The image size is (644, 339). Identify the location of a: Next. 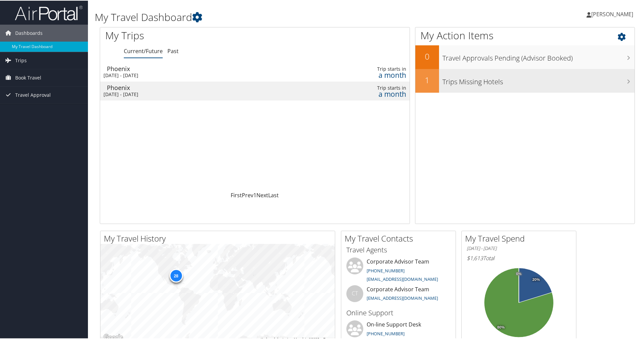
(262, 195).